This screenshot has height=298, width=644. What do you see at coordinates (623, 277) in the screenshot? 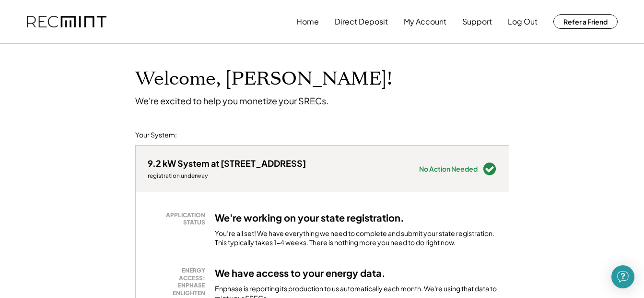
I see `div: Open Intercom Messenger` at bounding box center [623, 277].